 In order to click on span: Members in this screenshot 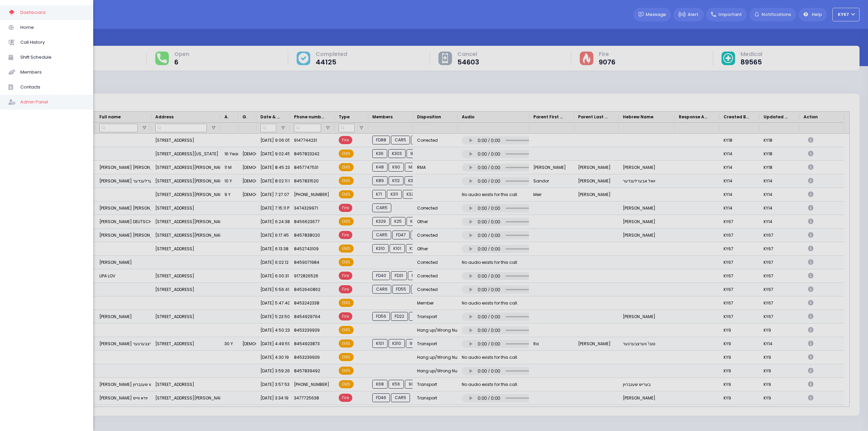, I will do `click(52, 72)`.